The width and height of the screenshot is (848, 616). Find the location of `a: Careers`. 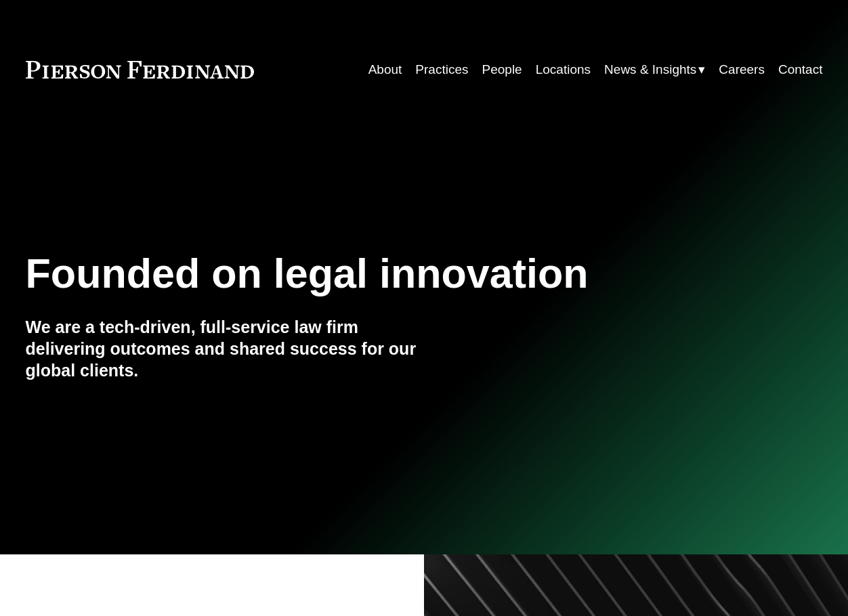

a: Careers is located at coordinates (742, 70).